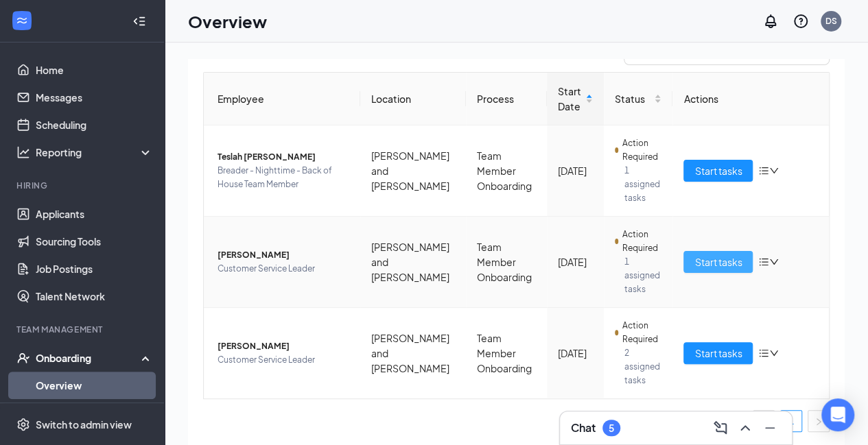 The image size is (868, 445). I want to click on span: 2 assigned tasks, so click(643, 367).